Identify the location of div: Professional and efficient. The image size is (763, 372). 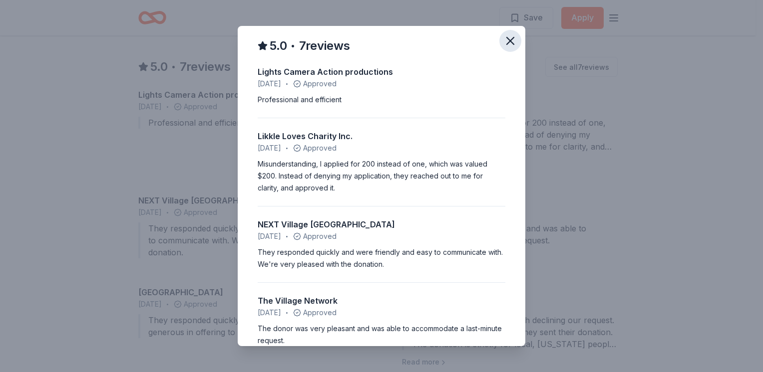
(381, 100).